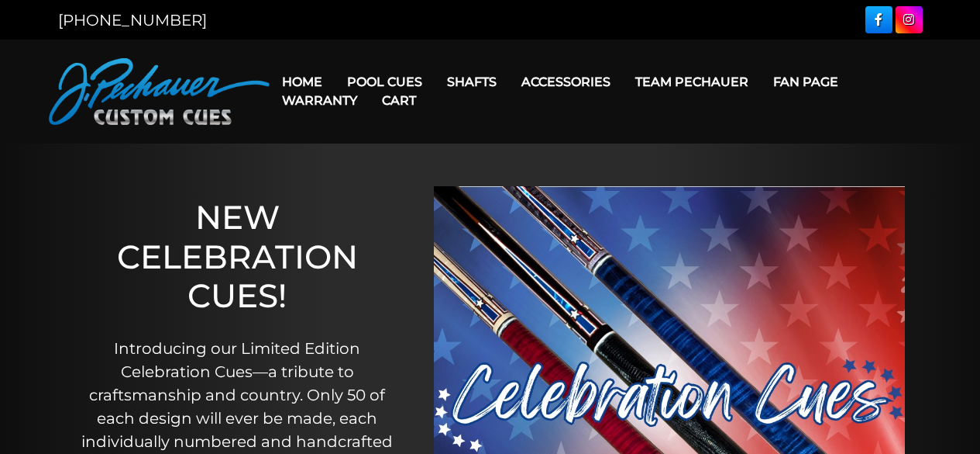 The height and width of the screenshot is (454, 980). I want to click on a: Pool Cues, so click(384, 81).